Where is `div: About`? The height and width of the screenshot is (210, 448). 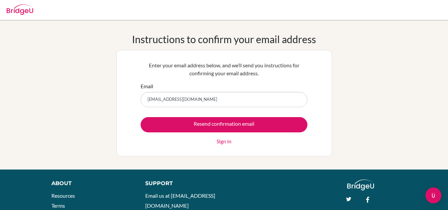 div: About is located at coordinates (91, 183).